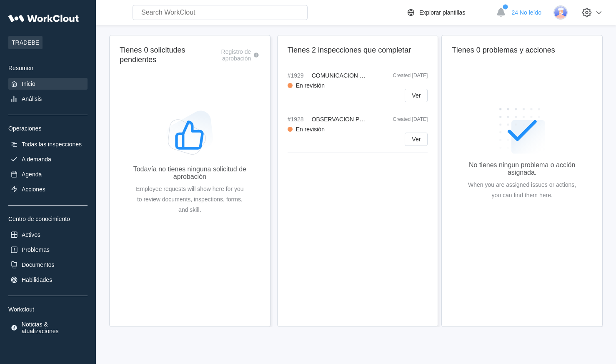 This screenshot has width=616, height=364. What do you see at coordinates (48, 219) in the screenshot?
I see `div: Centro de conocimiento` at bounding box center [48, 219].